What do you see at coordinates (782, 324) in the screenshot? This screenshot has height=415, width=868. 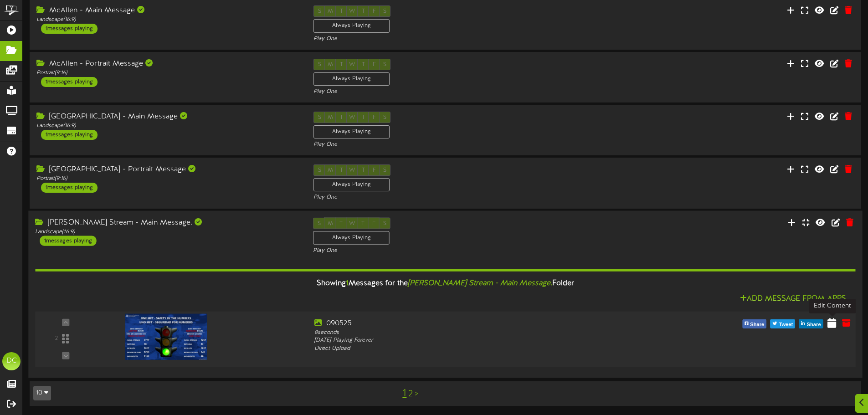 I see `button: Tweet` at bounding box center [782, 324].